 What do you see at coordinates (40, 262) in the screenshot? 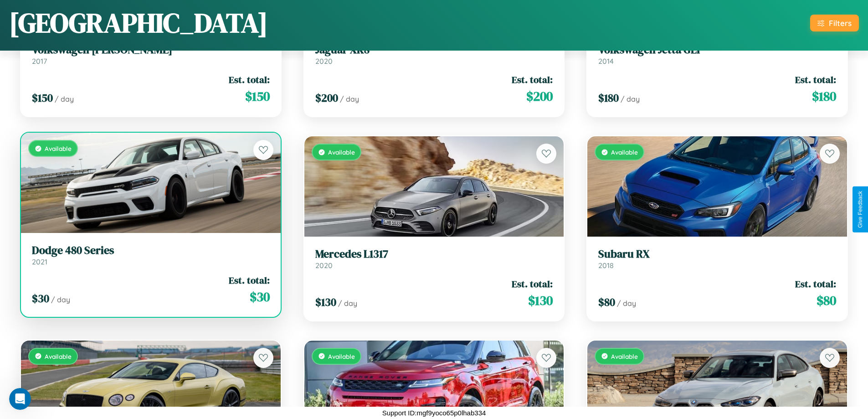
I see `span: 2021` at bounding box center [40, 262].